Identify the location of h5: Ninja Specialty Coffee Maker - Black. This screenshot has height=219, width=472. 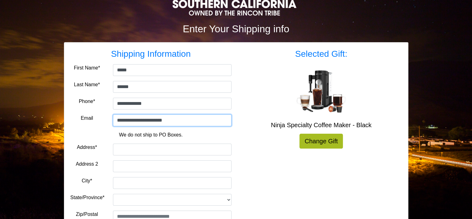
(321, 125).